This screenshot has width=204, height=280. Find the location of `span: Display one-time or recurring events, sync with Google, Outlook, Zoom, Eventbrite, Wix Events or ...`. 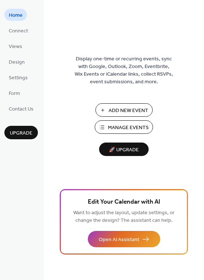

span: Display one-time or recurring events, sync with Google, Outlook, Zoom, Eventbrite, Wix Events or ... is located at coordinates (124, 71).